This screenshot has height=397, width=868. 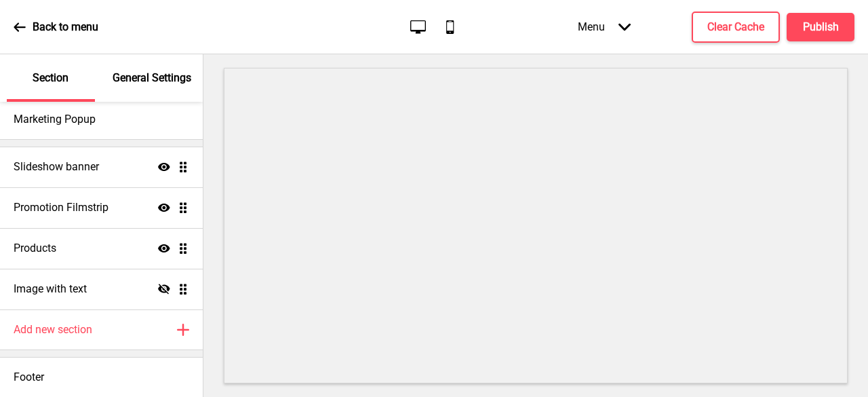 What do you see at coordinates (56, 27) in the screenshot?
I see `a: Back to menu` at bounding box center [56, 27].